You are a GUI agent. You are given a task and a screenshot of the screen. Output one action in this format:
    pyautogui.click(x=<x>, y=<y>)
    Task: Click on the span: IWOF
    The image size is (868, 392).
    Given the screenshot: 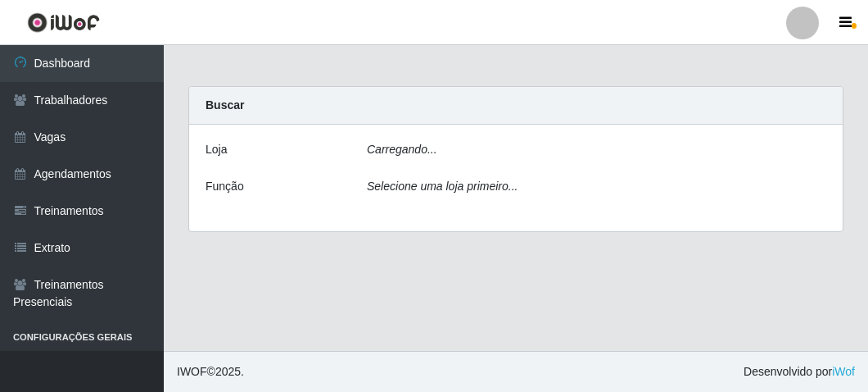 What is the action you would take?
    pyautogui.click(x=192, y=371)
    